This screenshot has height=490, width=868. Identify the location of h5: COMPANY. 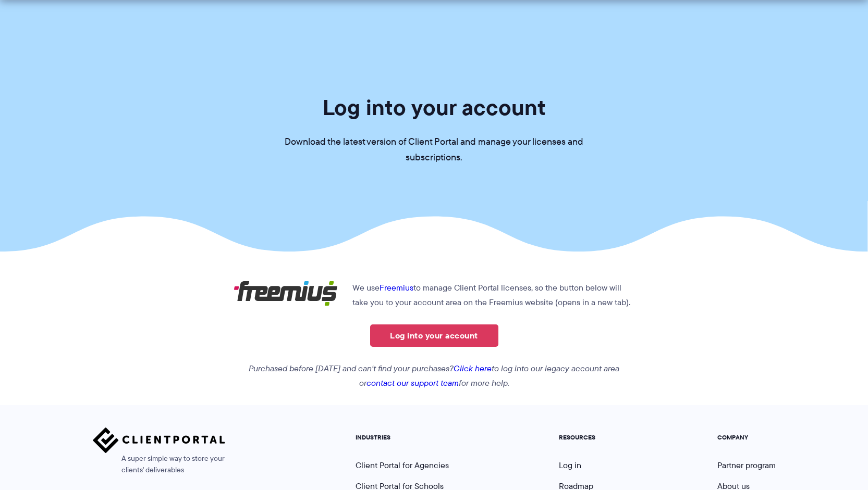
(746, 438).